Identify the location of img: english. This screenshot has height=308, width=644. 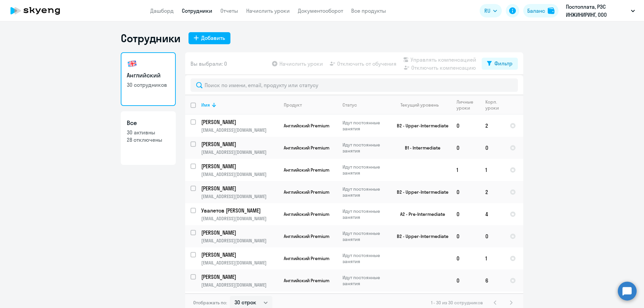
(132, 64).